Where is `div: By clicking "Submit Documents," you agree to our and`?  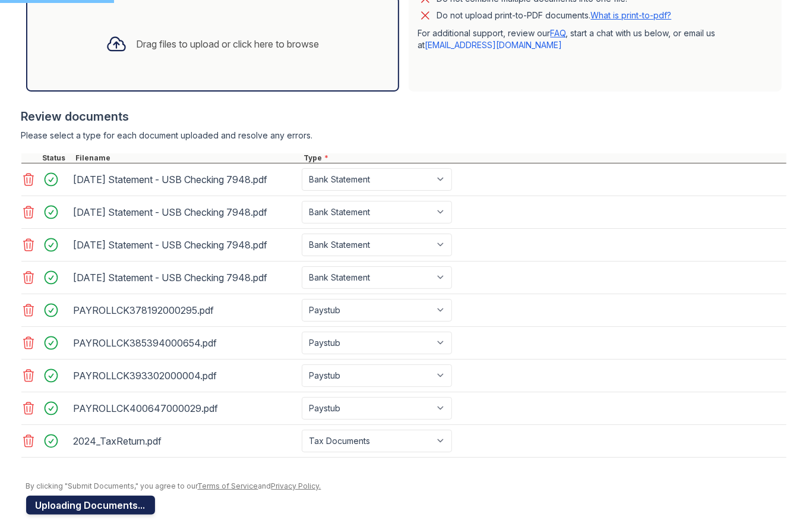
div: By clicking "Submit Documents," you agree to our and is located at coordinates (406, 486).